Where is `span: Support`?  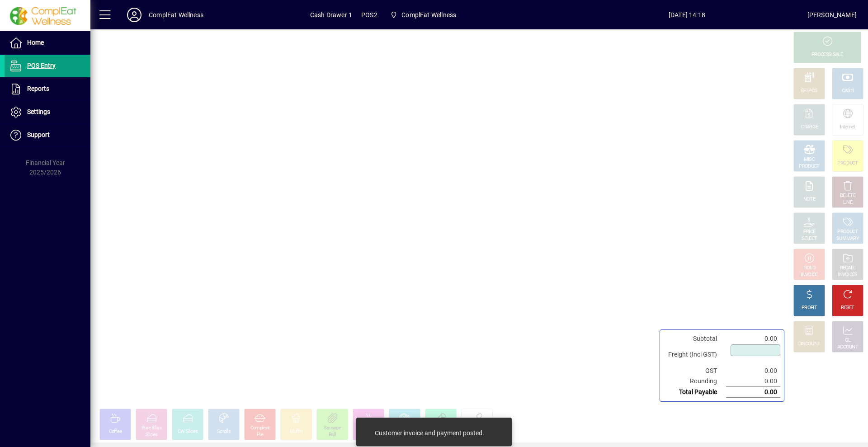 span: Support is located at coordinates (38, 135).